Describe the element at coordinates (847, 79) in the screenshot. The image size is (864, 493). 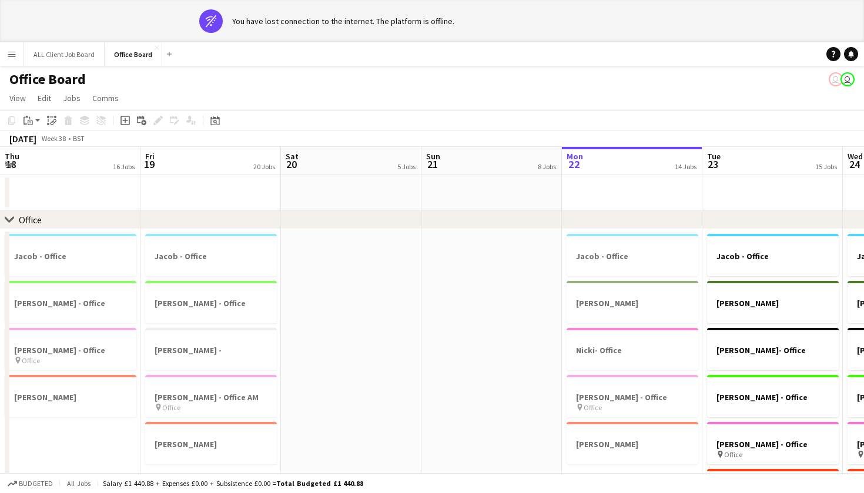
I see `app-user-avatar: Suzy Cody` at that location.